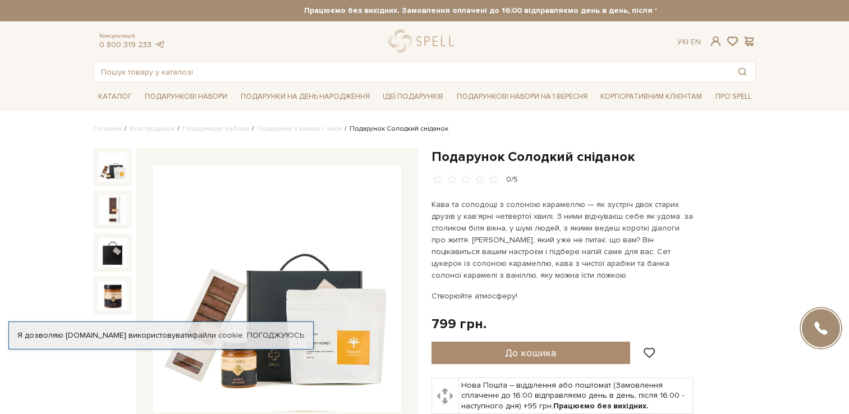  What do you see at coordinates (522, 97) in the screenshot?
I see `a: Подарункові набори на 1 Вересня` at bounding box center [522, 97].